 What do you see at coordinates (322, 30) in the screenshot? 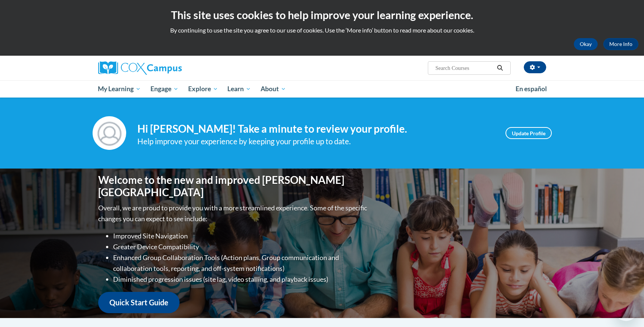
I see `p: By continuing to use the site you agree to our use of cookies. Use the ‘More info’ button to read...` at bounding box center [322, 30].